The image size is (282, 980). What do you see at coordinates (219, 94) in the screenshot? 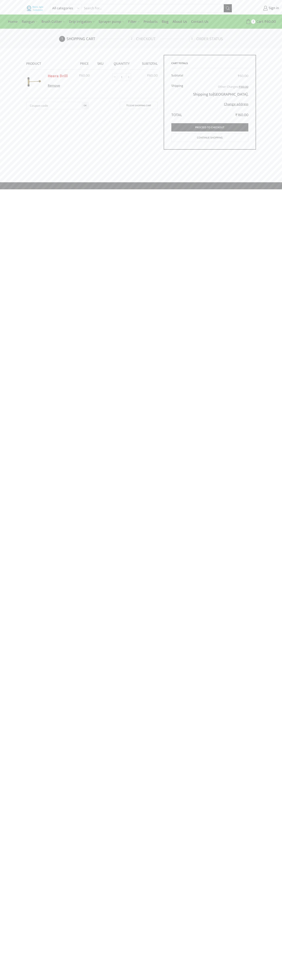
I see `p: Shipping to .` at bounding box center [219, 94].